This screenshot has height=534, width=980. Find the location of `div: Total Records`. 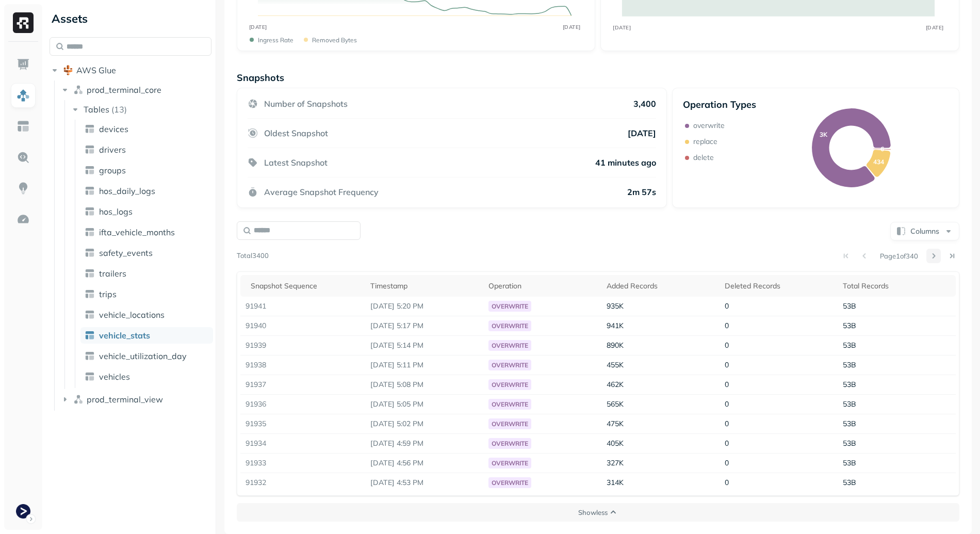

div: Total Records is located at coordinates (896, 286).